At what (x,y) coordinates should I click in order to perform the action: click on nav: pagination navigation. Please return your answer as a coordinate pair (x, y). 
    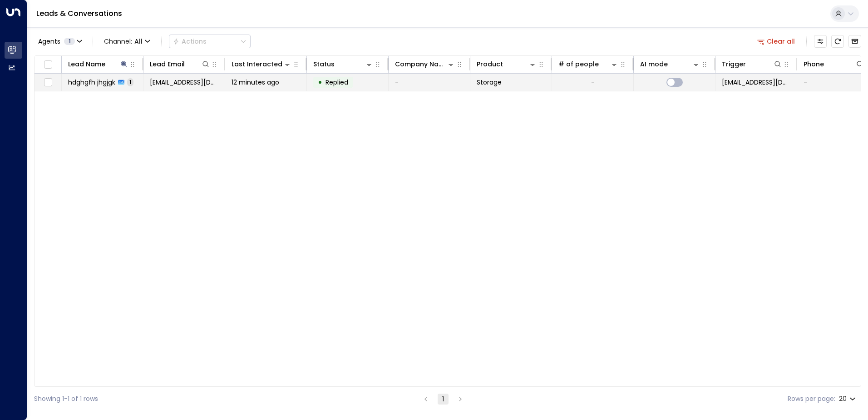
    Looking at the image, I should click on (443, 399).